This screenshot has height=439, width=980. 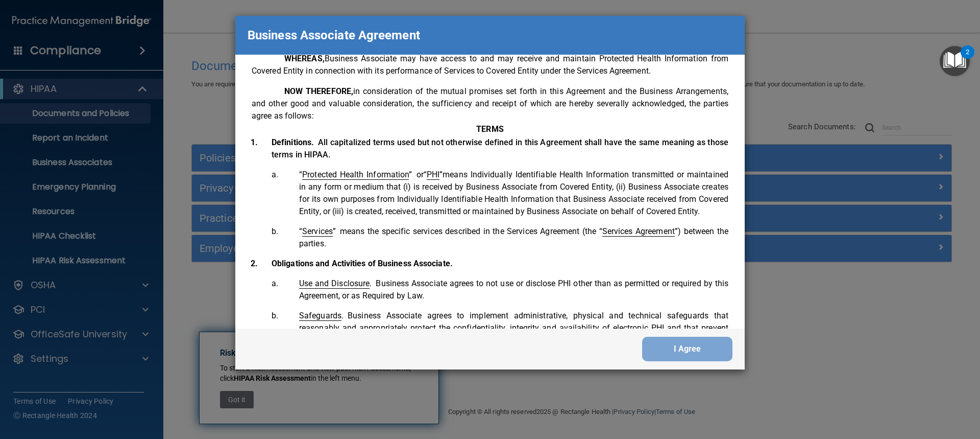 What do you see at coordinates (490, 65) in the screenshot?
I see `p: Business Associate may have access to and may receive and maintain Protected Health Information f...` at bounding box center [490, 65].